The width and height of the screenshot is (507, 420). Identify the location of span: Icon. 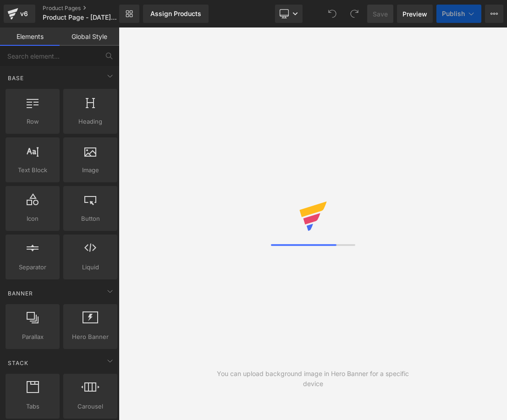
(32, 218).